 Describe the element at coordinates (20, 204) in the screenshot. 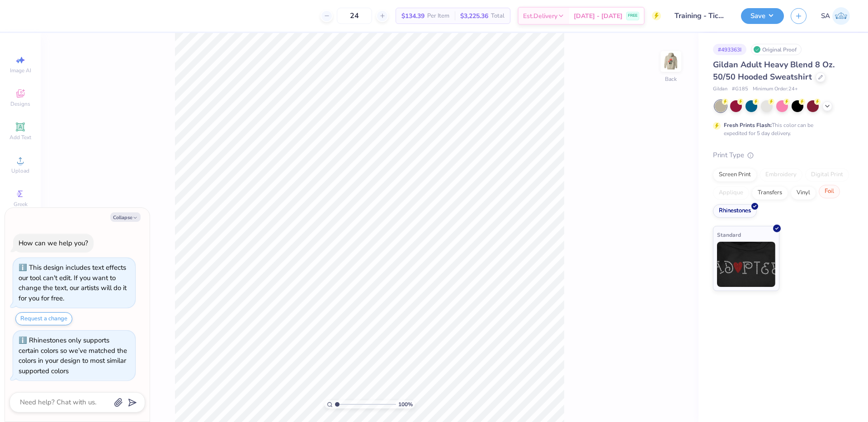

I see `span: Greek` at that location.